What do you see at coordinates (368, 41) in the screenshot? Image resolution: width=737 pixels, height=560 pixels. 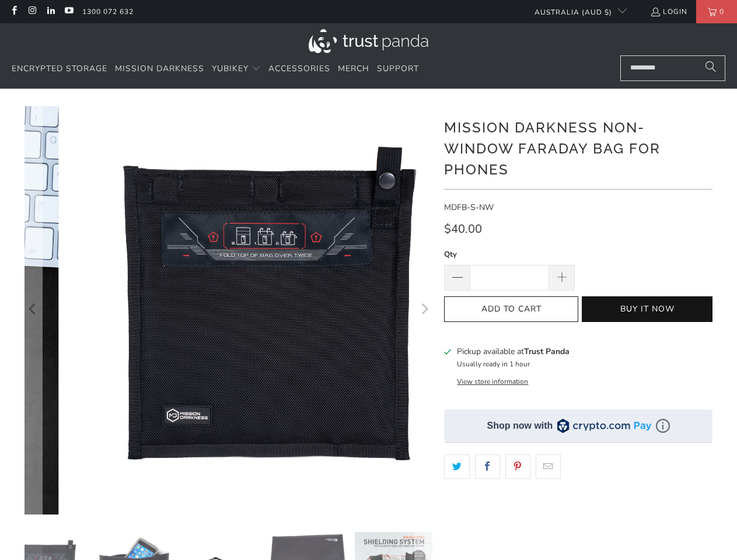 I see `img: Trust Panda Australia` at bounding box center [368, 41].